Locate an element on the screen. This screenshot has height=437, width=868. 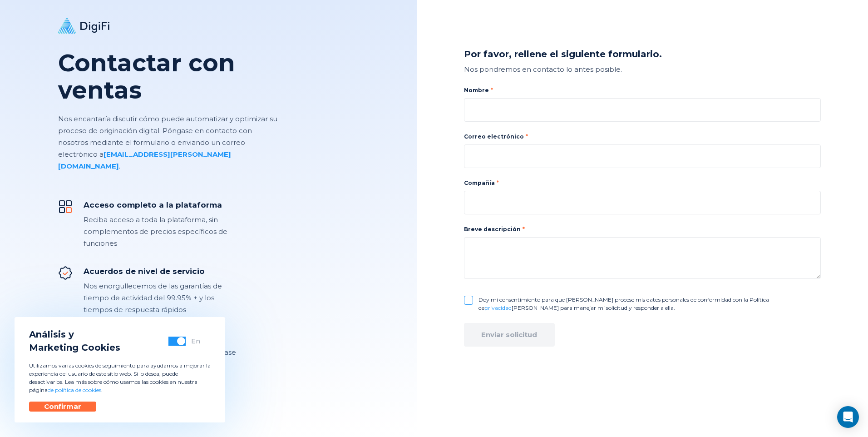
label: Compañía is located at coordinates (642, 183).